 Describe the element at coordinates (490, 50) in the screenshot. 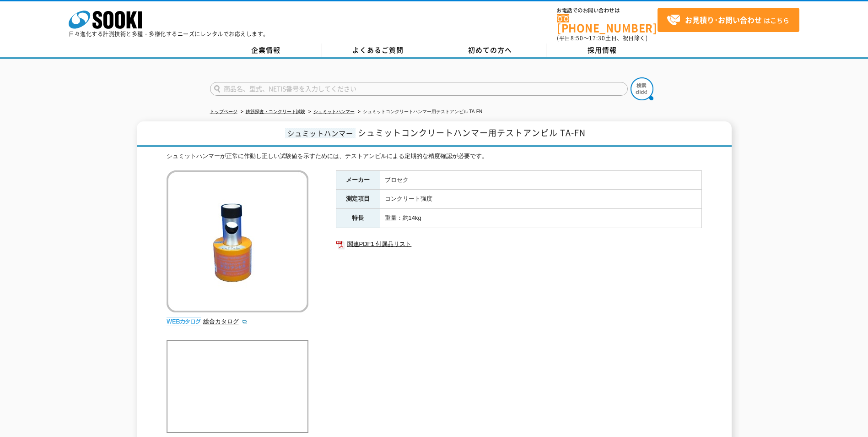

I see `span: 初めての方へ` at that location.